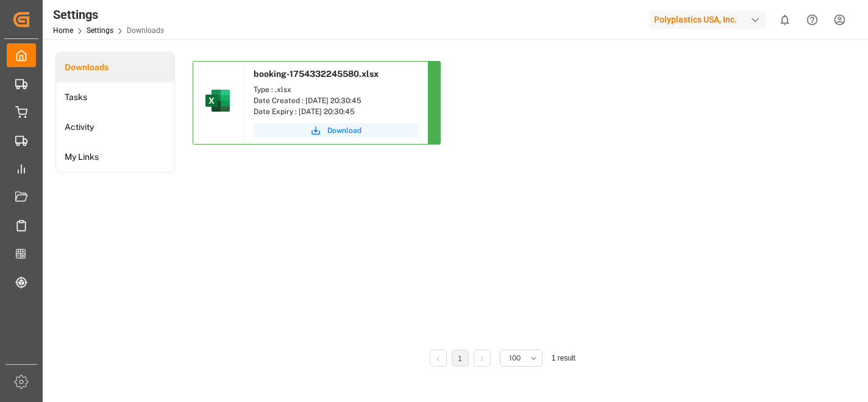 The width and height of the screenshot is (868, 402). What do you see at coordinates (460, 358) in the screenshot?
I see `li: 1` at bounding box center [460, 358].